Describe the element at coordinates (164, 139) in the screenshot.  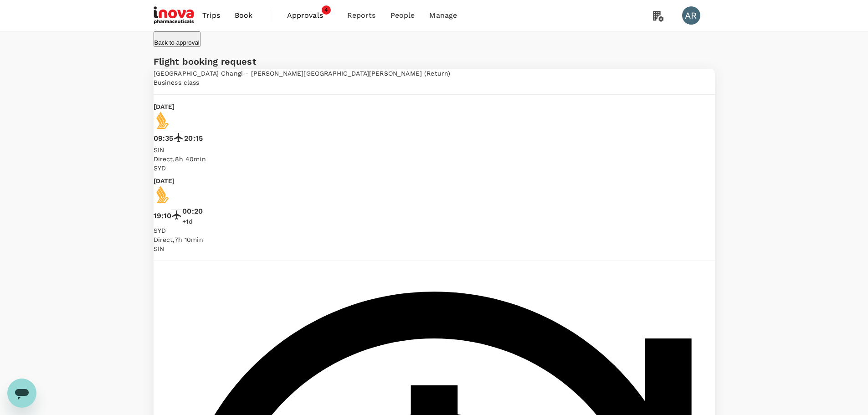
I see `p: 09:35` at that location.